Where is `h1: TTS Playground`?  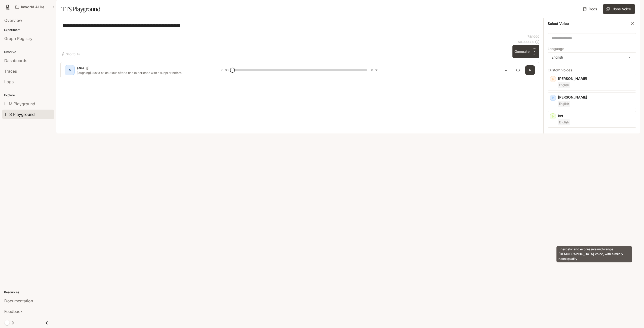
h1: TTS Playground is located at coordinates (81, 9).